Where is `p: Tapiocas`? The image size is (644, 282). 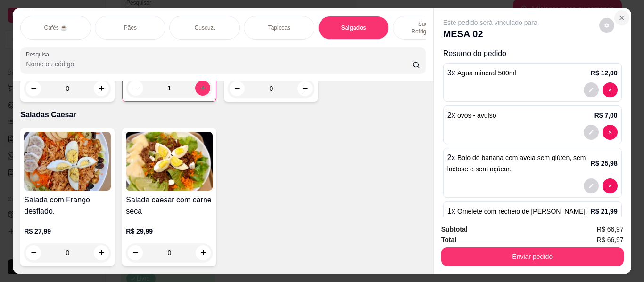
p: Tapiocas is located at coordinates (279, 28).